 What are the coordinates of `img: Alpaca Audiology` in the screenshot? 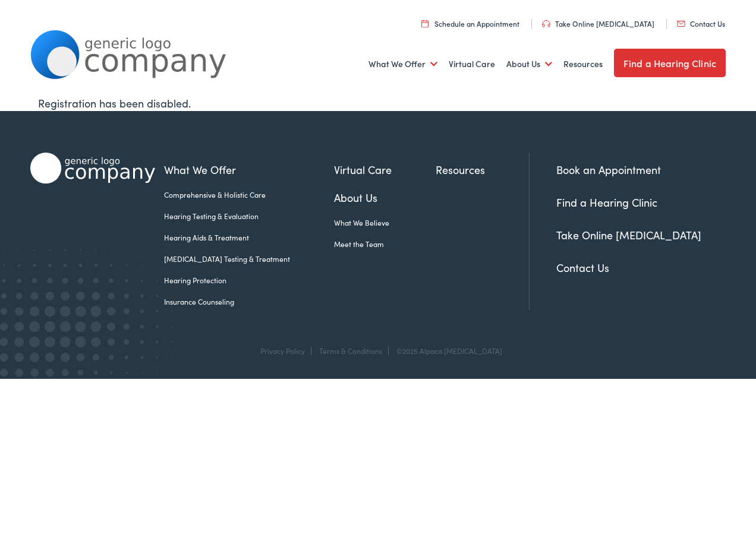 It's located at (93, 168).